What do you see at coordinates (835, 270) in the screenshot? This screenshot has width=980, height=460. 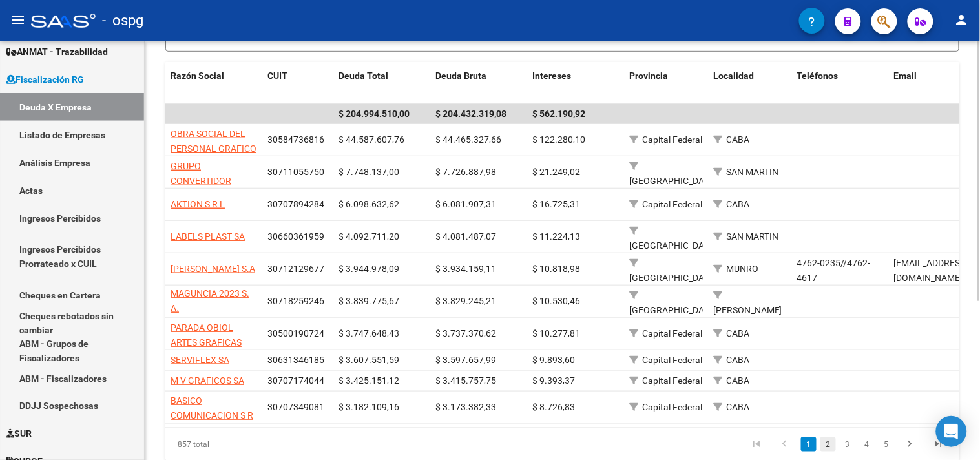 I see `span: 4762-0235//4762-4617` at bounding box center [835, 270].